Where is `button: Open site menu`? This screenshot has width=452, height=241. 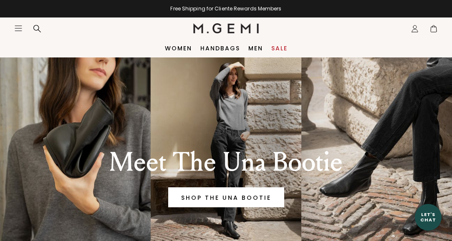 button: Open site menu is located at coordinates (18, 28).